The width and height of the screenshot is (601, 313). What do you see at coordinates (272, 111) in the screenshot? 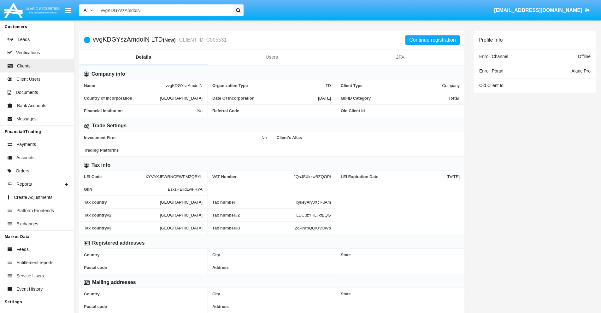
I see `span: Referral Code` at bounding box center [272, 111].